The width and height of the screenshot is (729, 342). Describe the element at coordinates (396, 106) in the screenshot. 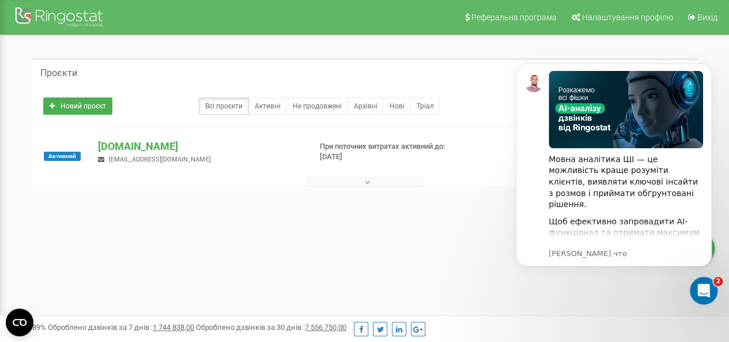

I see `a: Нові` at that location.